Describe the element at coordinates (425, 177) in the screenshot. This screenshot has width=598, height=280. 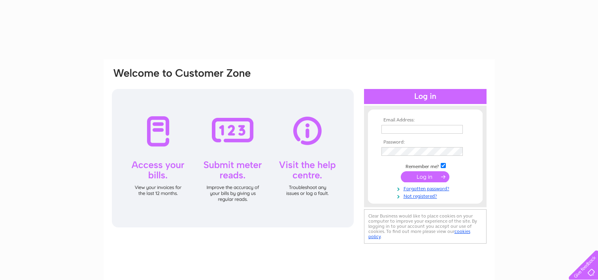
I see `input: Submit` at that location.